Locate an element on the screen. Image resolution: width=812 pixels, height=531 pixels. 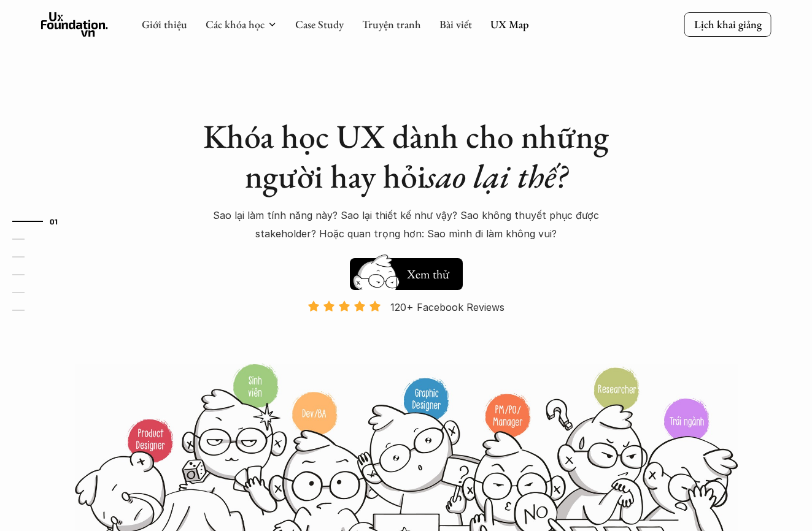
a: Giới thiệu is located at coordinates (164, 24).